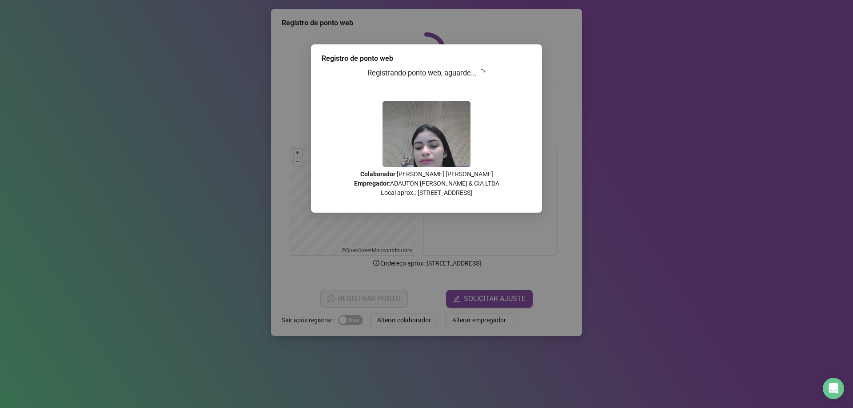 Image resolution: width=853 pixels, height=408 pixels. I want to click on strong: Colaborador, so click(378, 174).